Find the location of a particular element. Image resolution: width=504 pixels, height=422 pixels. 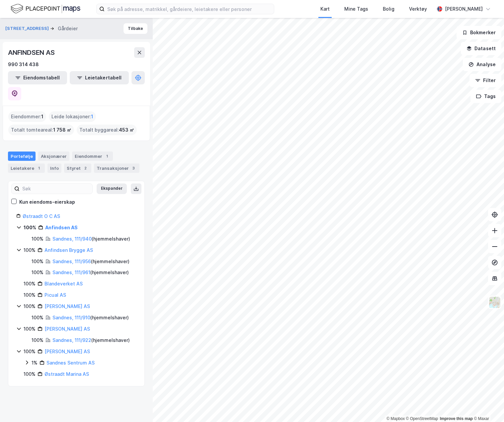

a: Sandnes, 111/910 is located at coordinates (71, 318).